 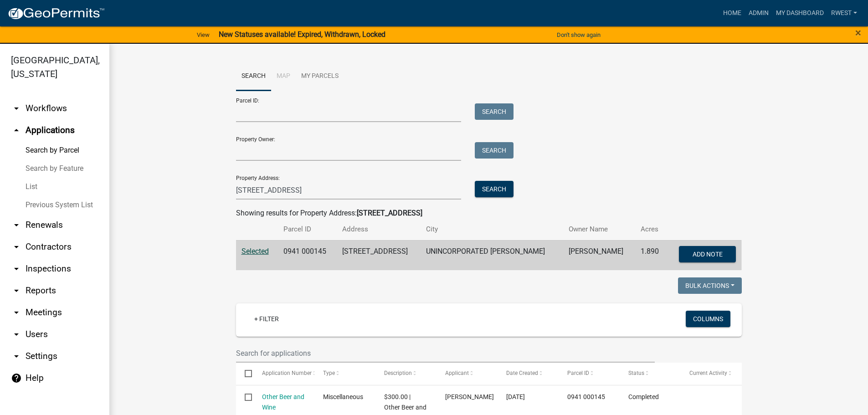 What do you see at coordinates (406, 373) in the screenshot?
I see `datatable-header-cell: Description` at bounding box center [406, 373].